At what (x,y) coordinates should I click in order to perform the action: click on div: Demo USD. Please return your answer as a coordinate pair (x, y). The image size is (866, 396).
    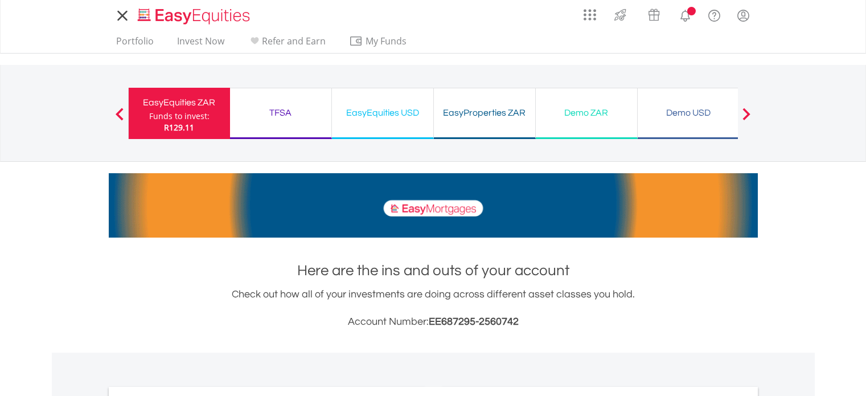
    Looking at the image, I should click on (688, 113).